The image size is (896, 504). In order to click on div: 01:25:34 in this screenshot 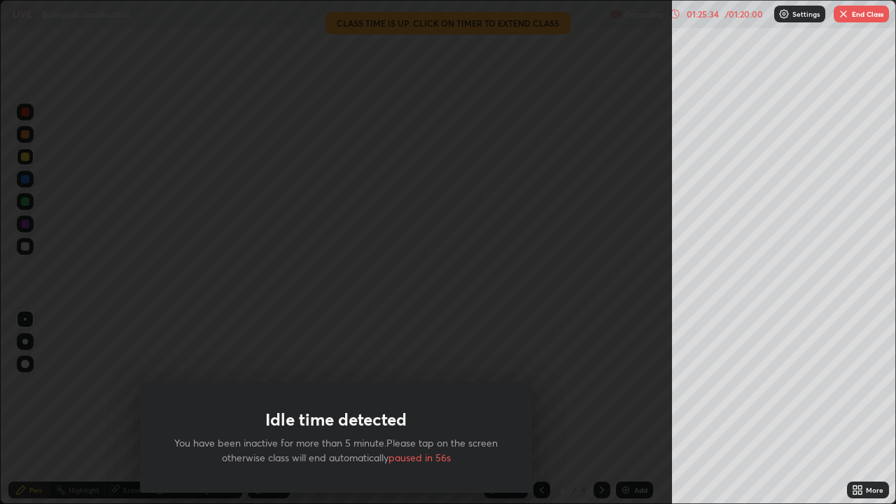, I will do `click(703, 14)`.